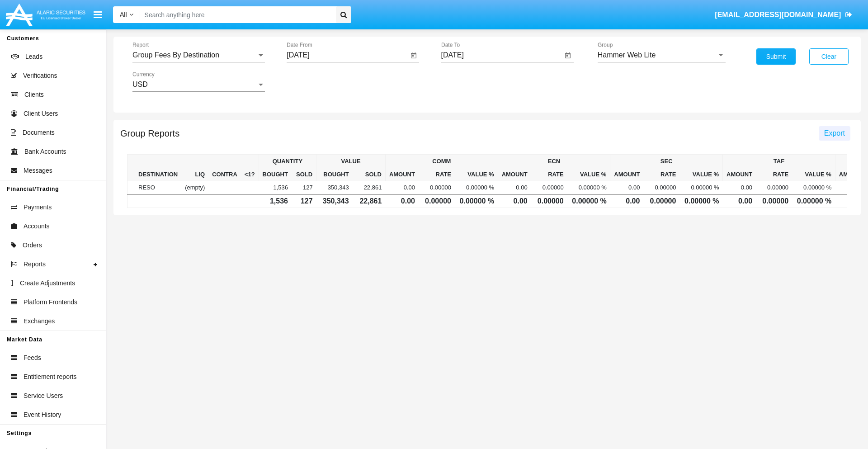 This screenshot has width=868, height=449. What do you see at coordinates (351, 161) in the screenshot?
I see `th: VALUE` at bounding box center [351, 161].